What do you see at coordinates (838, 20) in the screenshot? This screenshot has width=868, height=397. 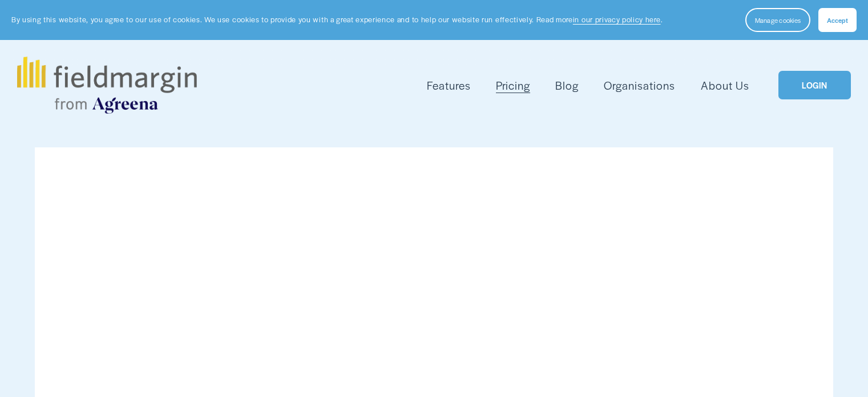 I see `span: Accept` at bounding box center [838, 20].